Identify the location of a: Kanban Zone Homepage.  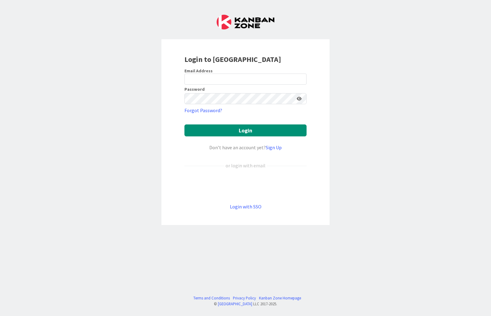
(280, 298).